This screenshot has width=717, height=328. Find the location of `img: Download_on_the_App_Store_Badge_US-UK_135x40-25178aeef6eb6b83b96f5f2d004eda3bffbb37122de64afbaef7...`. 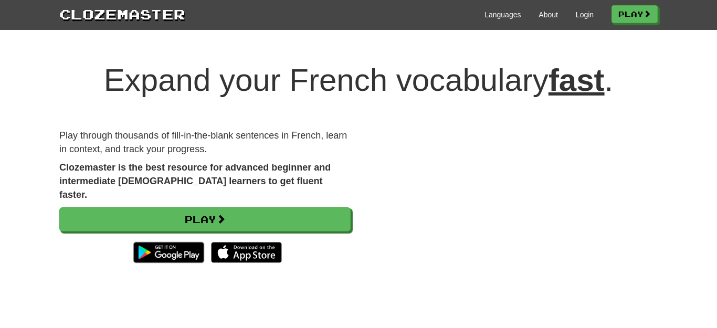

img: Download_on_the_App_Store_Badge_US-UK_135x40-25178aeef6eb6b83b96f5f2d004eda3bffbb37122de64afbaef7... is located at coordinates (246, 253).